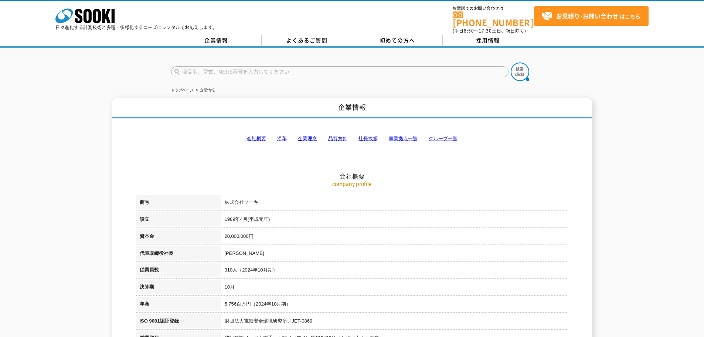 Image resolution: width=704 pixels, height=337 pixels. Describe the element at coordinates (588, 16) in the screenshot. I see `strong: お見積り･お問い合わせ` at that location.